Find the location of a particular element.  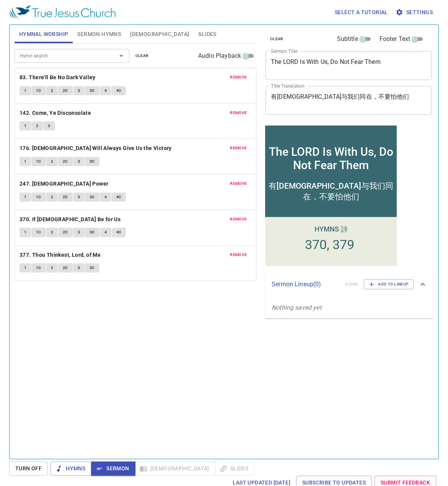

button: Add to Lineup is located at coordinates (389, 284).